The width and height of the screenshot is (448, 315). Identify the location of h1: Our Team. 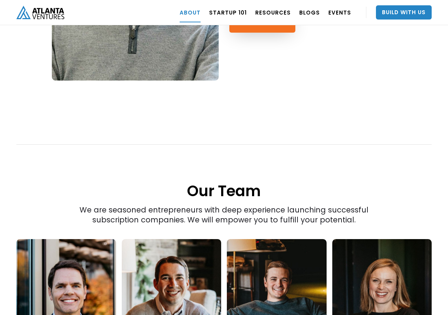
(224, 173).